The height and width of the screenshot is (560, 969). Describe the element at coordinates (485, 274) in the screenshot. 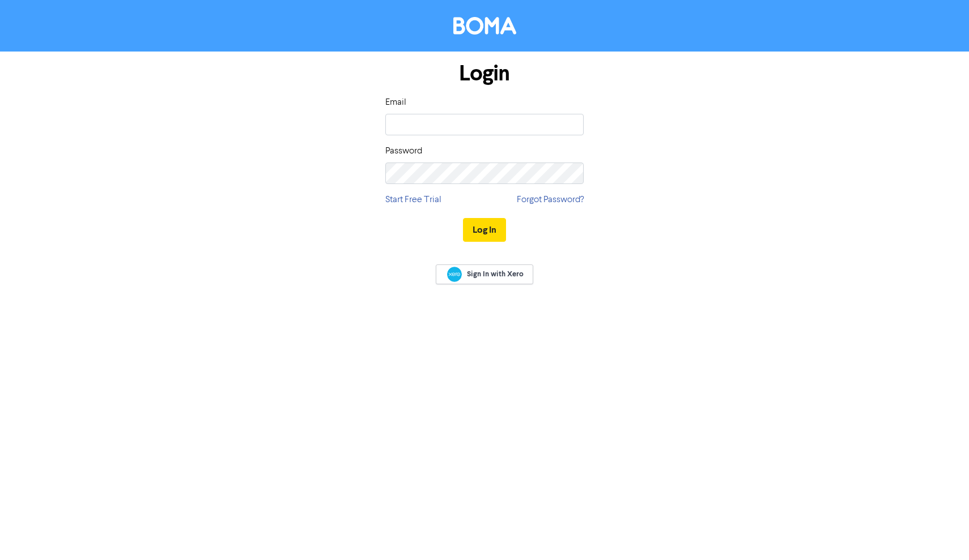

I see `a: Sign In with Xero` at that location.